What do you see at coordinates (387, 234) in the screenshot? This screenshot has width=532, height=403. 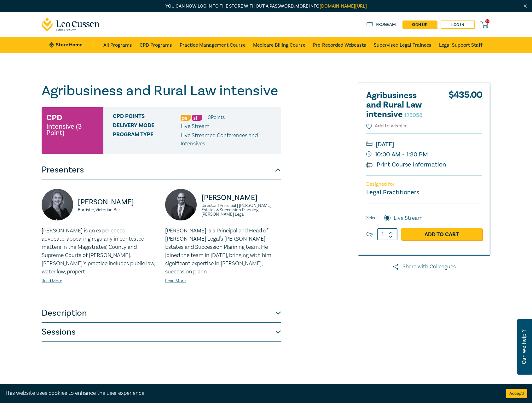 I see `input: 1` at bounding box center [387, 234].